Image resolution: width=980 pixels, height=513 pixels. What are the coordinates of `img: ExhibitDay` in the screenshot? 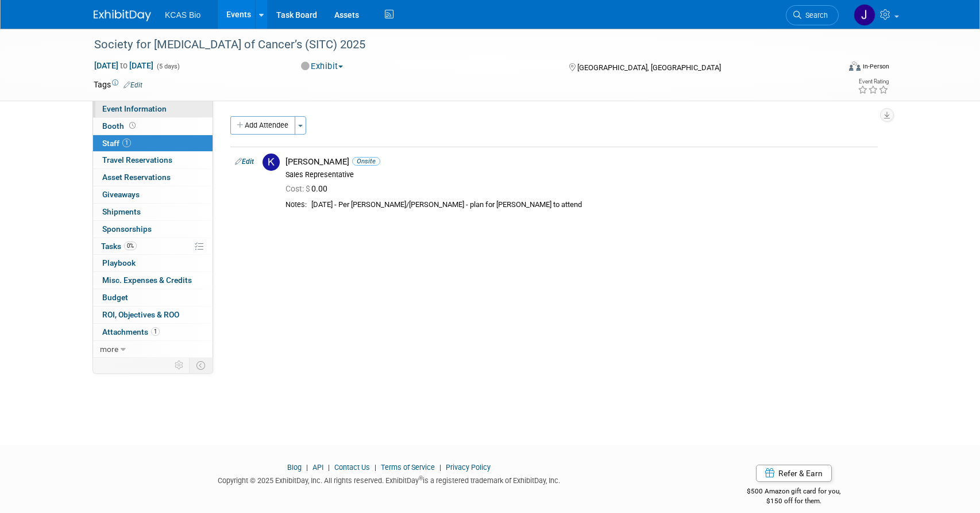 It's located at (122, 15).